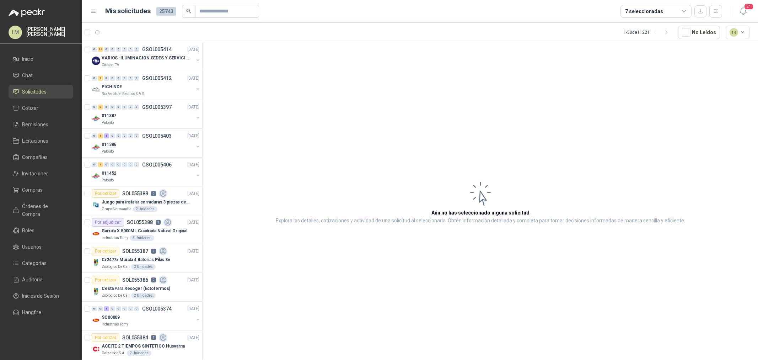 The image size is (758, 360). I want to click on p: Rio Fertil del Pacífico S.A.S., so click(123, 94).